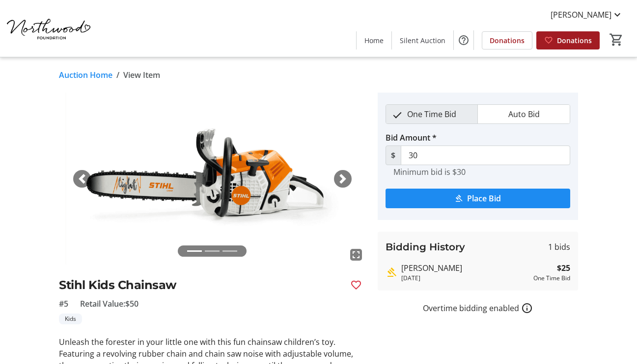 Image resolution: width=637 pixels, height=364 pixels. Describe the element at coordinates (142, 75) in the screenshot. I see `span: View Item` at that location.